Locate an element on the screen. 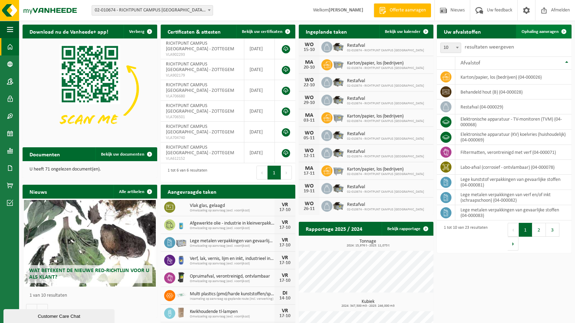 This screenshot has width=575, height=323. td: labo-afval (corrosief - ontvlambaar) (04-000078) is located at coordinates (513, 167).